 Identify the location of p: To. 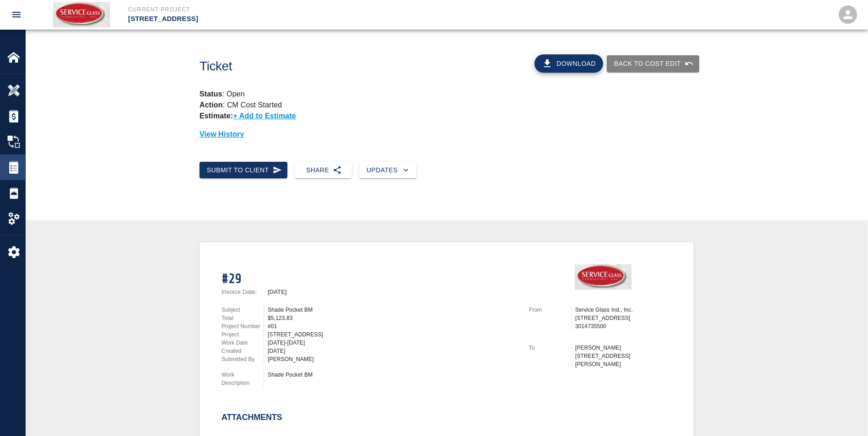
(550, 348).